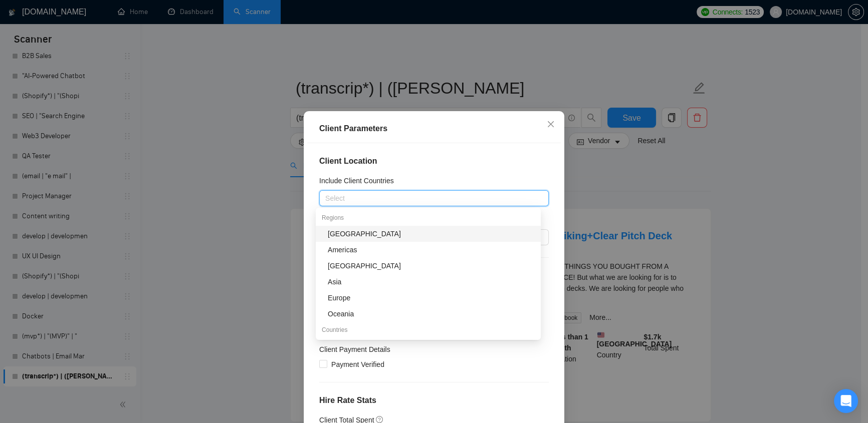 The image size is (868, 423). Describe the element at coordinates (428, 330) in the screenshot. I see `div: Countries` at that location.